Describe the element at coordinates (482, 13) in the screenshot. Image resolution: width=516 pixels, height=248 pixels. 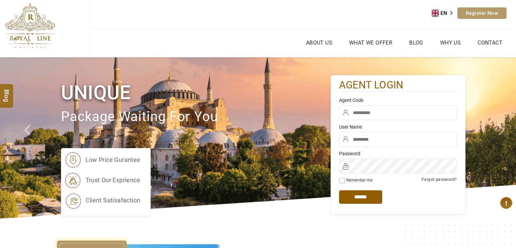
I see `a: Register Now` at that location.